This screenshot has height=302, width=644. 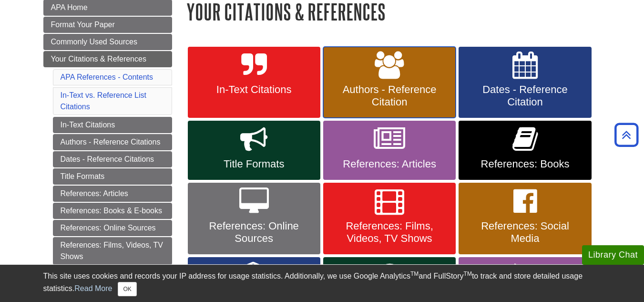 What do you see at coordinates (613, 255) in the screenshot?
I see `button: Library Chat` at bounding box center [613, 255].